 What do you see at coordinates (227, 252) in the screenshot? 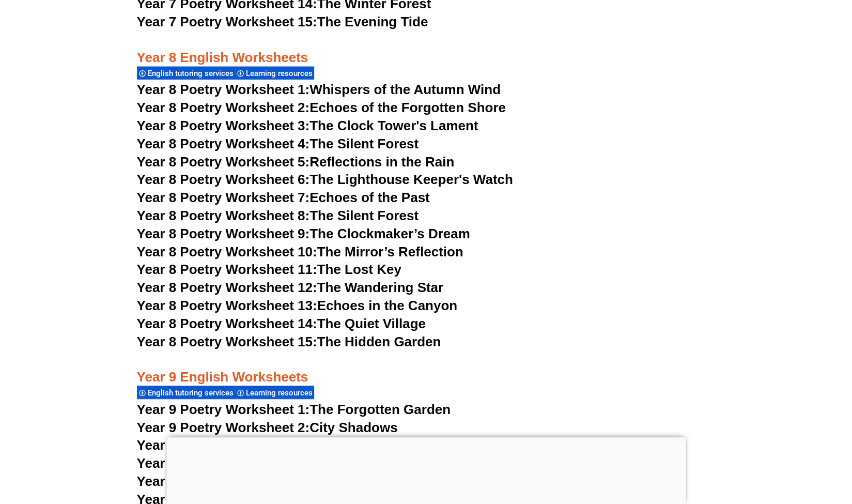
I see `span: Year 8 Poetry Worksheet 10:` at bounding box center [227, 252].